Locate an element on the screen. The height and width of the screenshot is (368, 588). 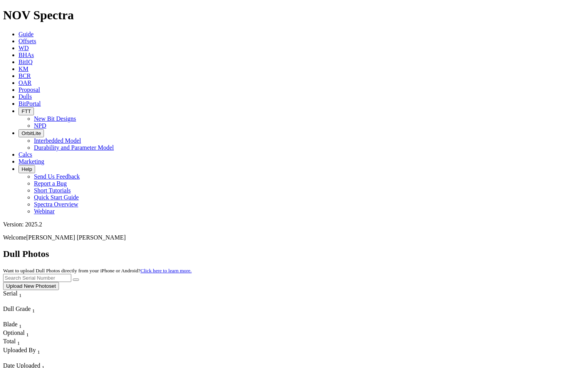
button: OrbitLite is located at coordinates (31, 133).